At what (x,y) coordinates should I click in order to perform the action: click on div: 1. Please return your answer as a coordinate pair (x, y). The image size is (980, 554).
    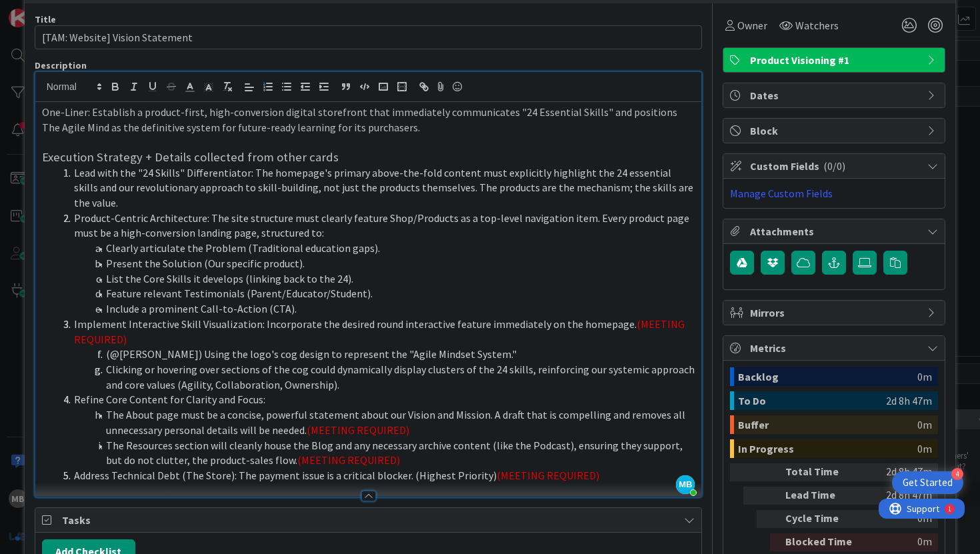
    Looking at the image, I should click on (70, 11).